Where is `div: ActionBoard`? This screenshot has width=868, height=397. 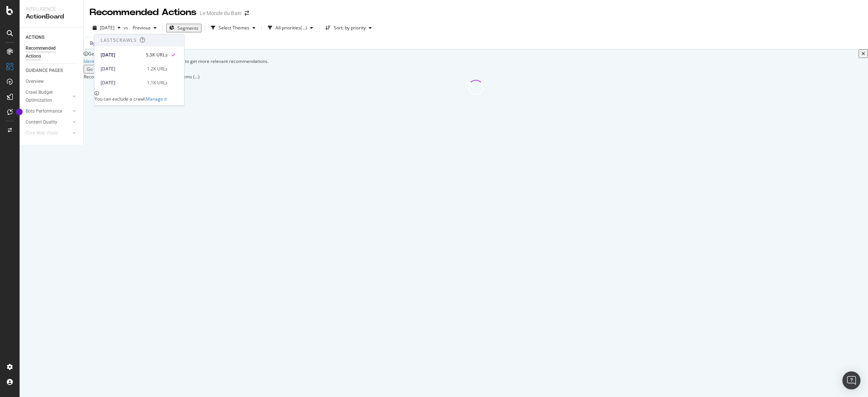 div: ActionBoard is located at coordinates (52, 17).